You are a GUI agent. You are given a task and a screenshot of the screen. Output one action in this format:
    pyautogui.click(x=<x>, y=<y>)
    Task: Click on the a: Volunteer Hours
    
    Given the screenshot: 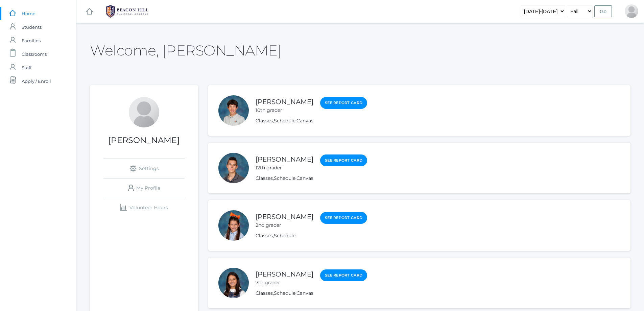 What is the action you would take?
    pyautogui.click(x=144, y=208)
    